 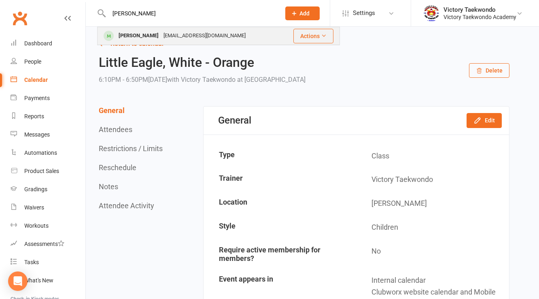 What do you see at coordinates (305, 13) in the screenshot?
I see `span: Add` at bounding box center [305, 13].